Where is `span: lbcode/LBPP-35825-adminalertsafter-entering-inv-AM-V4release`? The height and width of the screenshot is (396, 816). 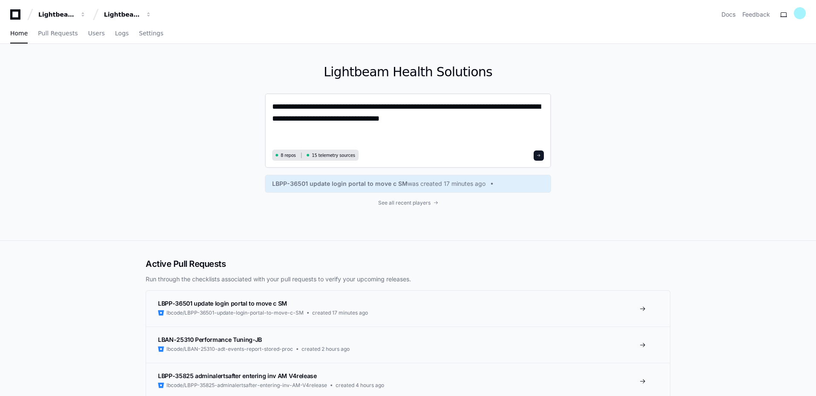 span: lbcode/LBPP-35825-adminalertsafter-entering-inv-AM-V4release is located at coordinates (247, 385).